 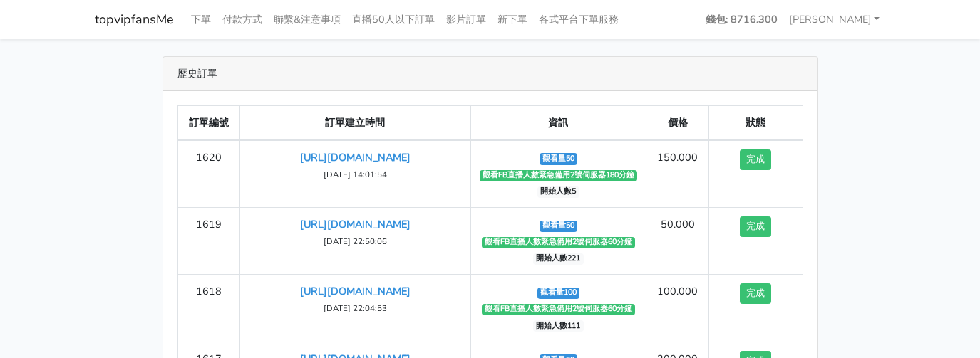 What do you see at coordinates (209, 174) in the screenshot?
I see `td: 1620` at bounding box center [209, 174].